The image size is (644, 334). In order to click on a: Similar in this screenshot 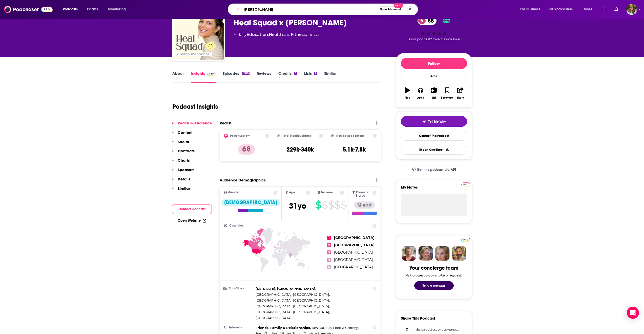, I will do `click(330, 77)`.